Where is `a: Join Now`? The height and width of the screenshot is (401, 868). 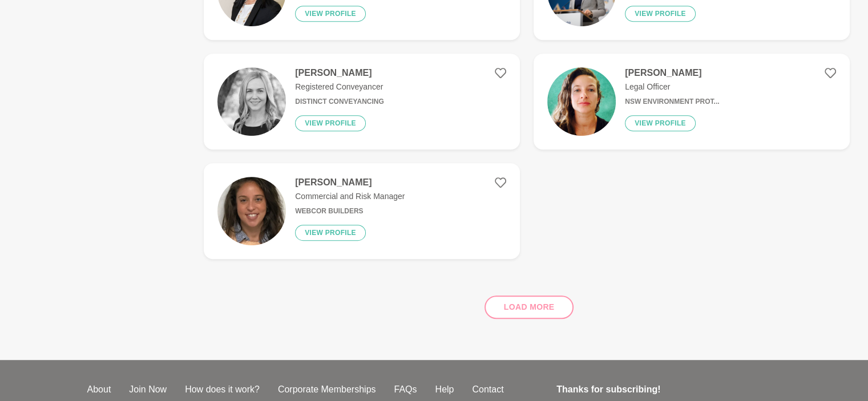
a: Join Now is located at coordinates (148, 390).